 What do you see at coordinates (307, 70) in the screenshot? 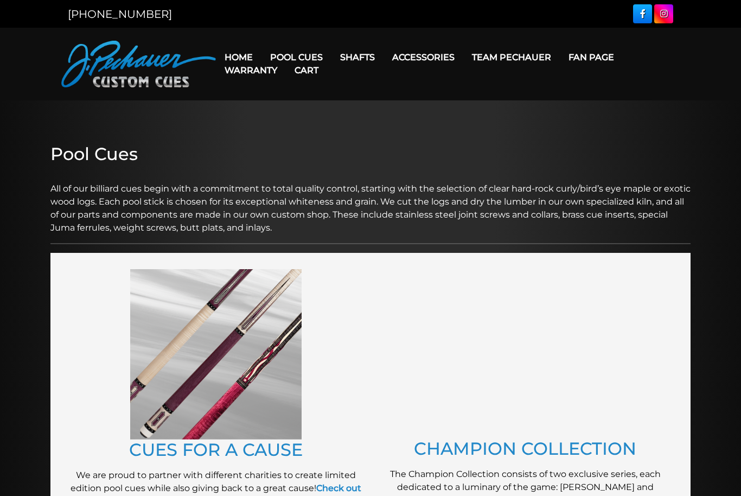
I see `a: Cart` at bounding box center [307, 70].